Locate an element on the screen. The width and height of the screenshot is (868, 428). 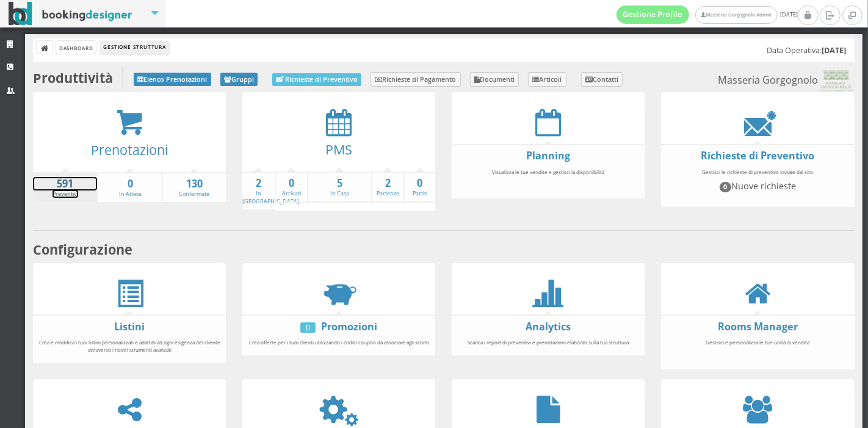
a: PMS is located at coordinates (339, 149).